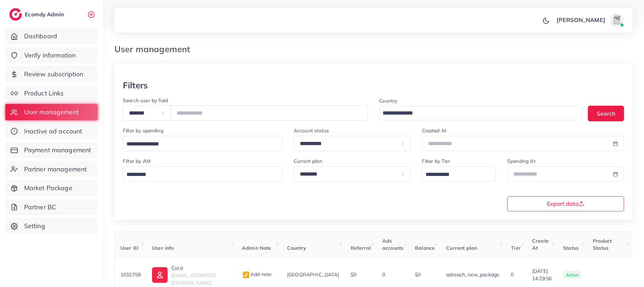 Image resolution: width=644 pixels, height=287 pixels. I want to click on a: Setting, so click(51, 226).